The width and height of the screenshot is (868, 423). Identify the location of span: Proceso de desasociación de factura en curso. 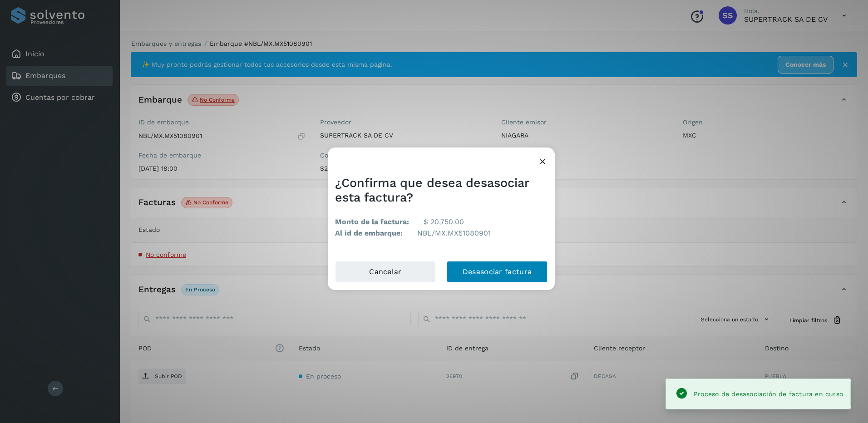
(768, 394).